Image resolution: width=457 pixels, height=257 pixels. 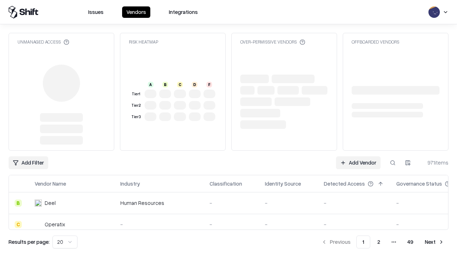 What do you see at coordinates (151, 85) in the screenshot?
I see `div: A` at bounding box center [151, 85].